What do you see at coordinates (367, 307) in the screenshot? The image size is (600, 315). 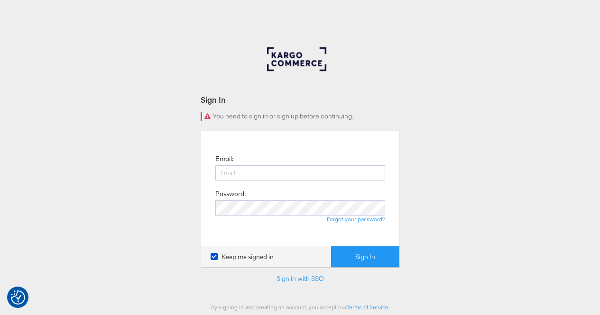 I see `a: Terms of Service` at bounding box center [367, 307].